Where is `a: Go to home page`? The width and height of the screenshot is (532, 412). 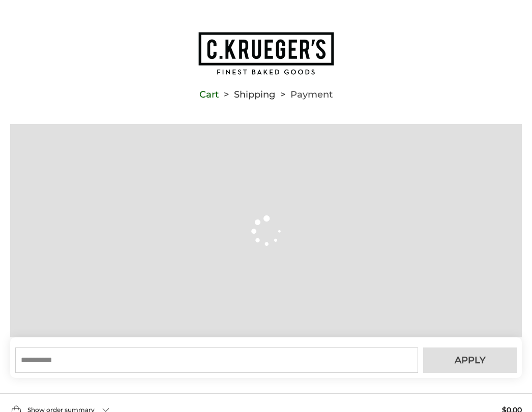
a: Go to home page is located at coordinates (266, 54).